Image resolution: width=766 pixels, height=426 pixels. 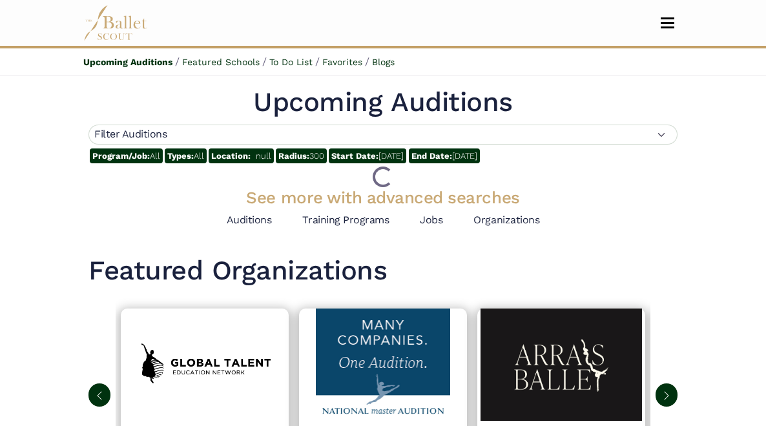 I want to click on a: Favorites, so click(x=342, y=62).